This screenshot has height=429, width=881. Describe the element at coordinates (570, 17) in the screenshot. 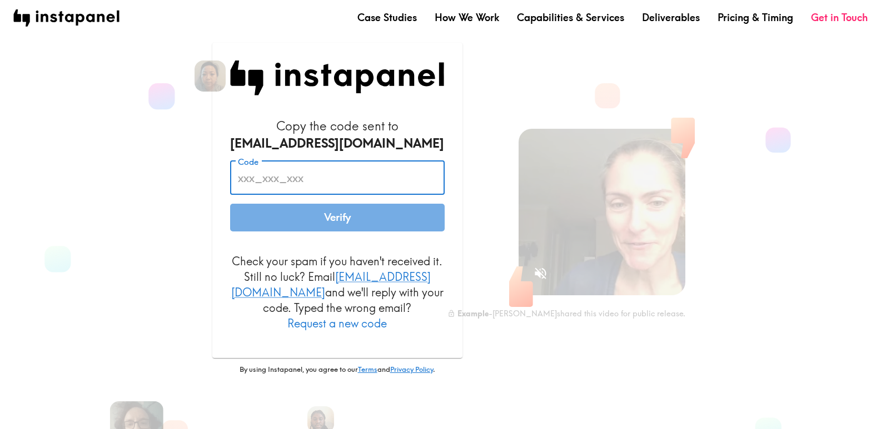

I see `a: Capabilities & Services` at that location.